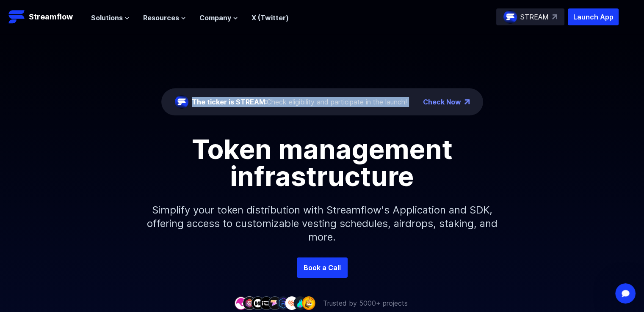 This screenshot has height=312, width=644. What do you see at coordinates (283, 303) in the screenshot?
I see `img: company-6` at bounding box center [283, 303].